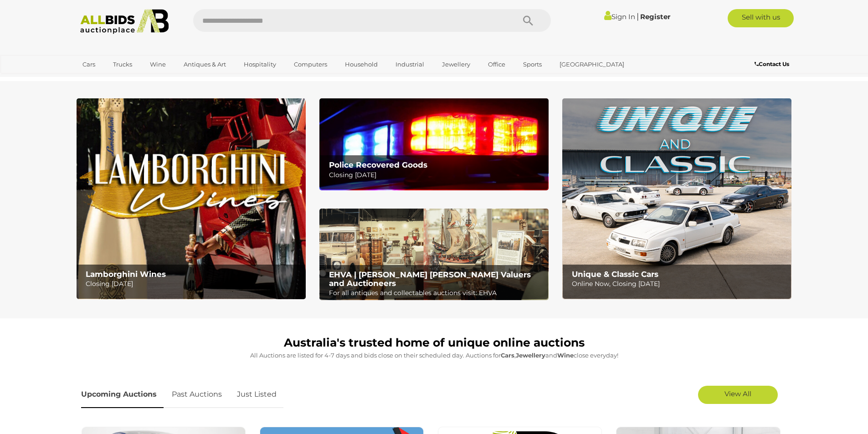 This screenshot has width=868, height=434. What do you see at coordinates (456, 64) in the screenshot?
I see `a: Jewellery` at bounding box center [456, 64].